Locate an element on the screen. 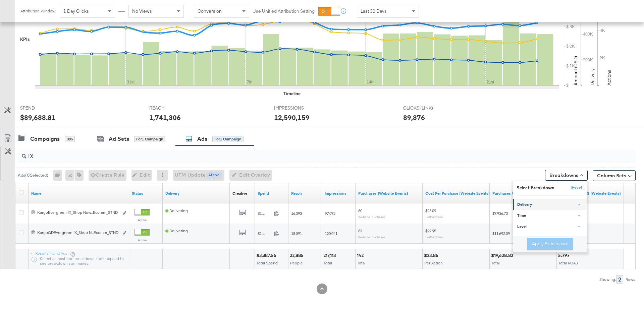  button: Breakdowns is located at coordinates (566, 175).